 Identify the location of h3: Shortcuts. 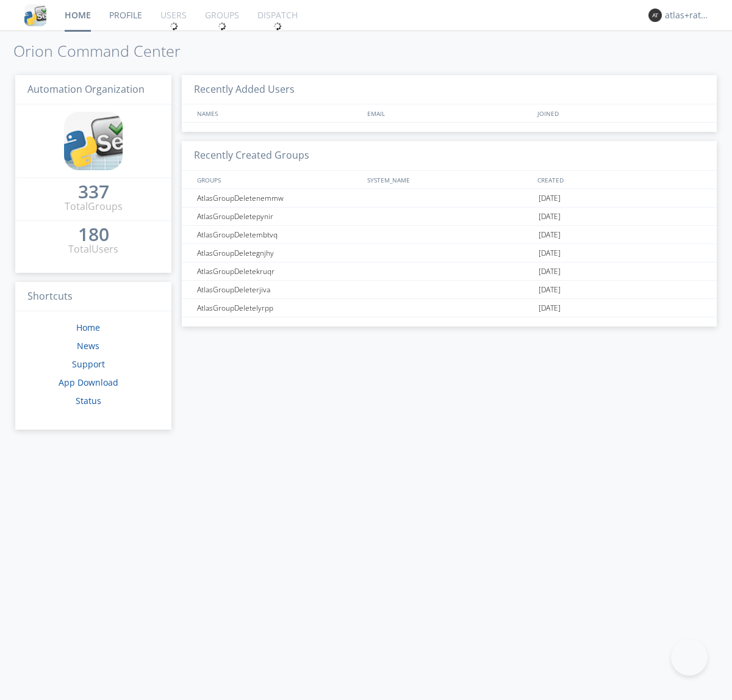
(93, 296).